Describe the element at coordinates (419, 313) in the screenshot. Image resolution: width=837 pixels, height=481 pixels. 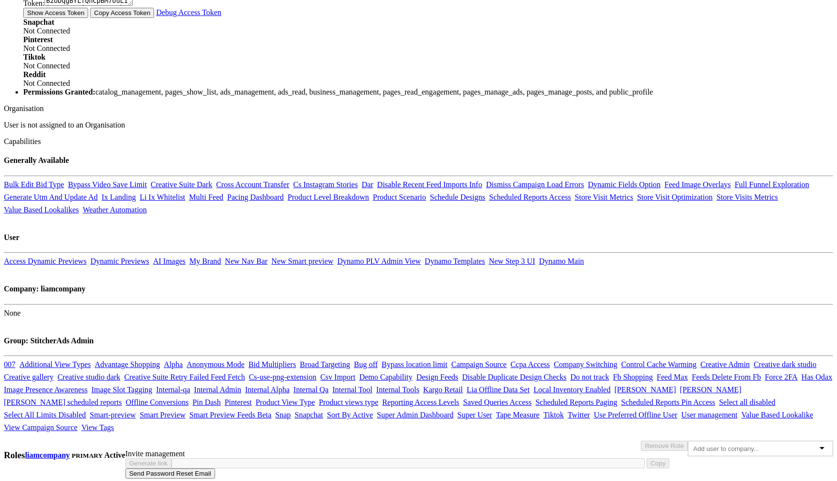
I see `div: None` at that location.